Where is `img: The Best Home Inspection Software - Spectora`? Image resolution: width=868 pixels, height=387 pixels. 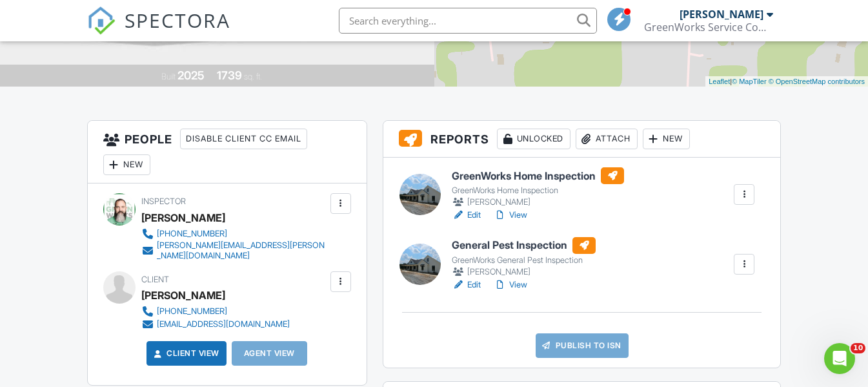
img: The Best Home Inspection Software - Spectora is located at coordinates (101, 21).